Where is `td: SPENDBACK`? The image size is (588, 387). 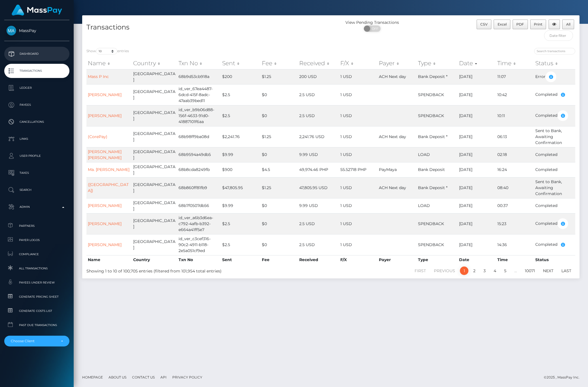 td: SPENDBACK is located at coordinates (437, 116).